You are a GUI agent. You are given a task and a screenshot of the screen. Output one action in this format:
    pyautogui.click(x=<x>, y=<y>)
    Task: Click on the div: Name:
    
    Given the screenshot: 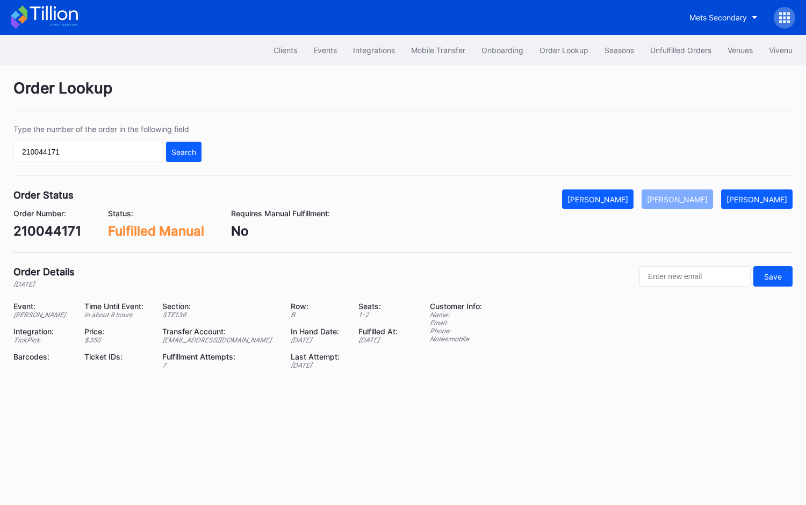 What is the action you would take?
    pyautogui.click(x=455, y=315)
    